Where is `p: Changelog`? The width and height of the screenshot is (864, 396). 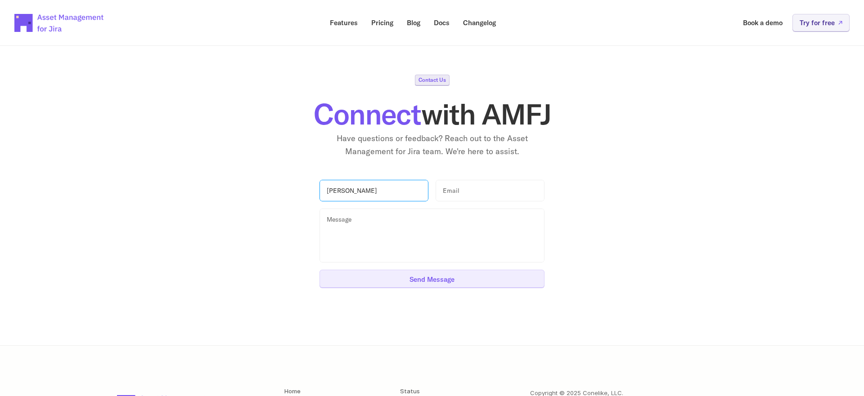 p: Changelog is located at coordinates (479, 22).